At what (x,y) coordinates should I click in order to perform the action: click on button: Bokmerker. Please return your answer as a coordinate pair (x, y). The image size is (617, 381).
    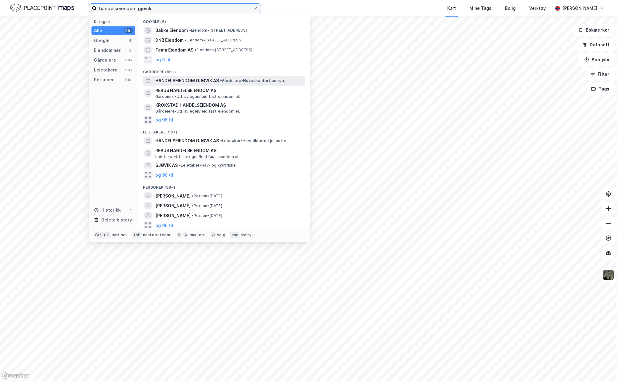
    Looking at the image, I should click on (593, 30).